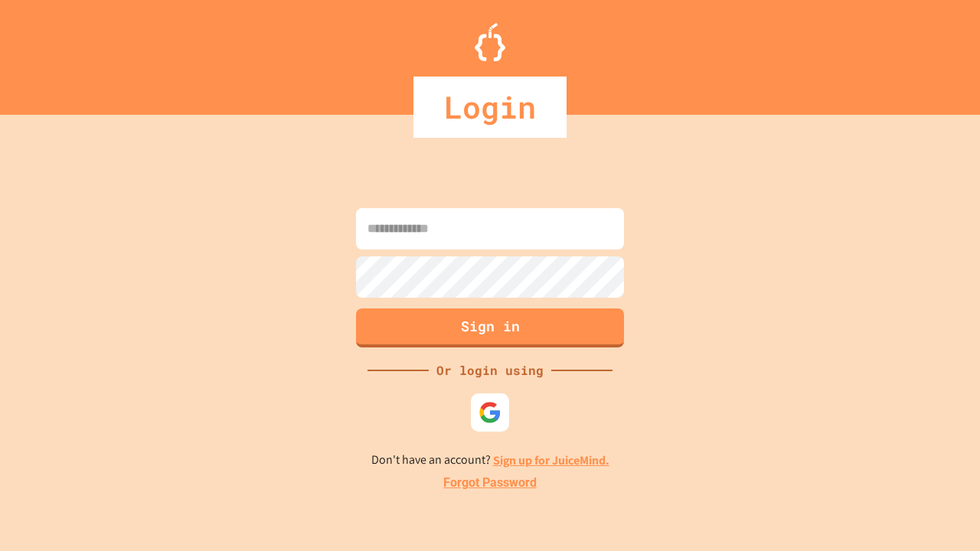  I want to click on img: google-icon.svg, so click(490, 412).